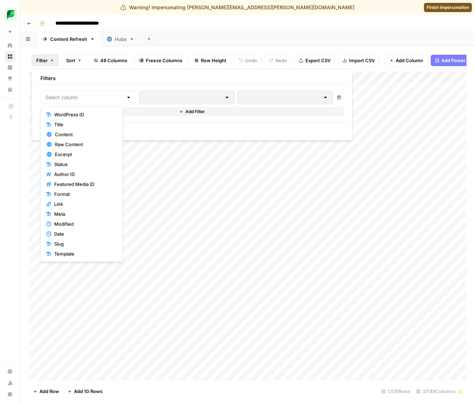 The image size is (475, 403). I want to click on button: Add Column, so click(406, 60).